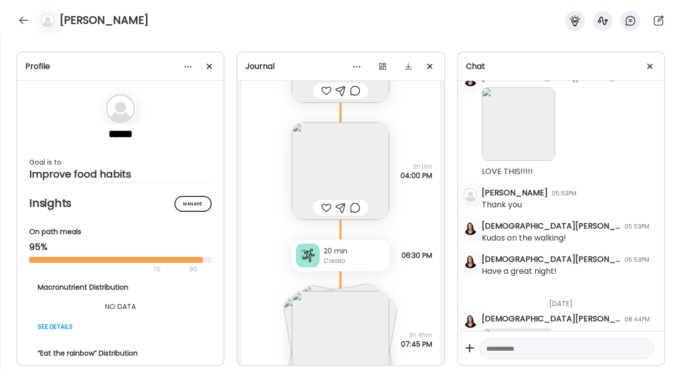 Image resolution: width=681 pixels, height=370 pixels. Describe the element at coordinates (120, 247) in the screenshot. I see `div: 95%` at that location.